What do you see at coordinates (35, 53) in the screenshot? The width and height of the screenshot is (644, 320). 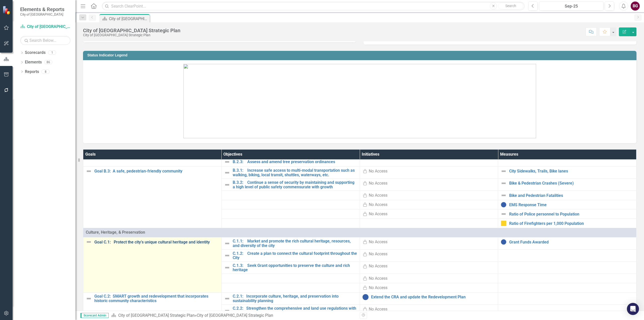 I see `a: Scorecards` at bounding box center [35, 53].